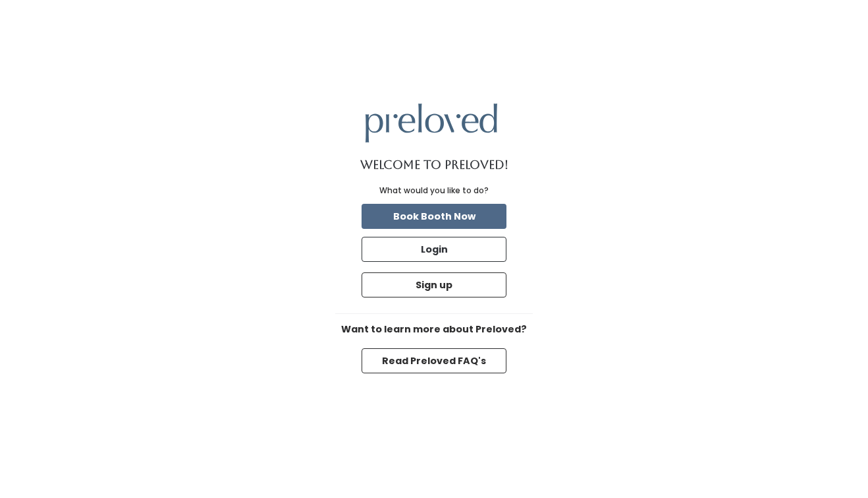  I want to click on h6: Want to learn more about Preloved?, so click(434, 330).